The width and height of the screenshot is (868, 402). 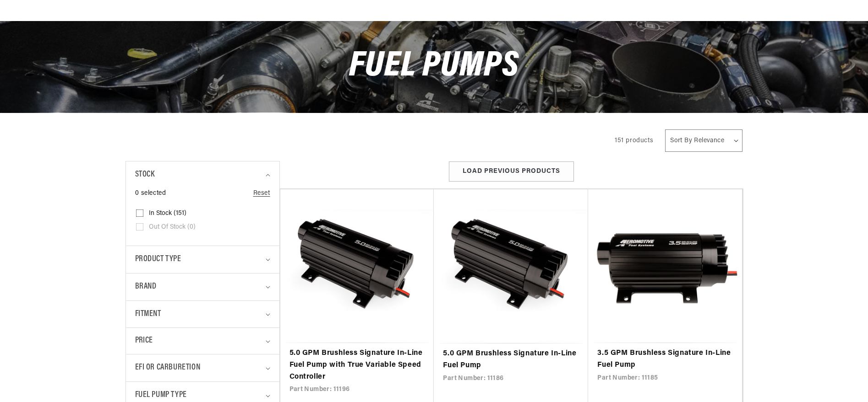 I want to click on summary: Stock (0 selected), so click(x=203, y=175).